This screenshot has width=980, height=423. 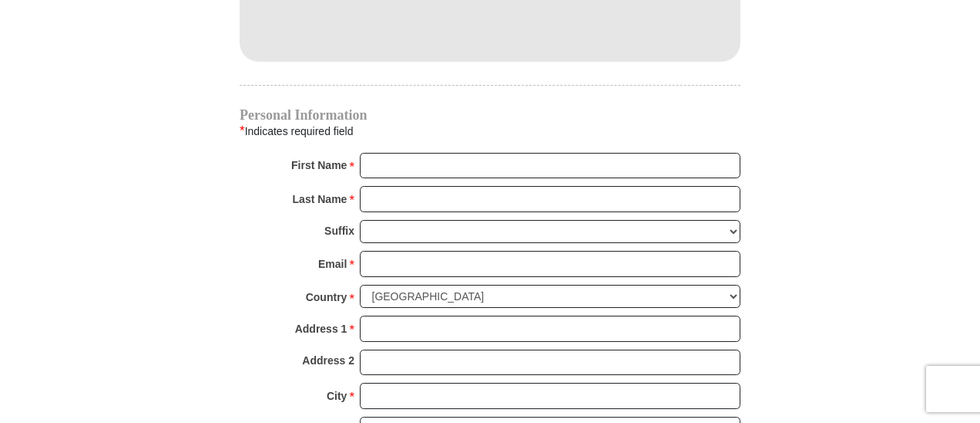 What do you see at coordinates (319, 165) in the screenshot?
I see `strong: First Name` at bounding box center [319, 165].